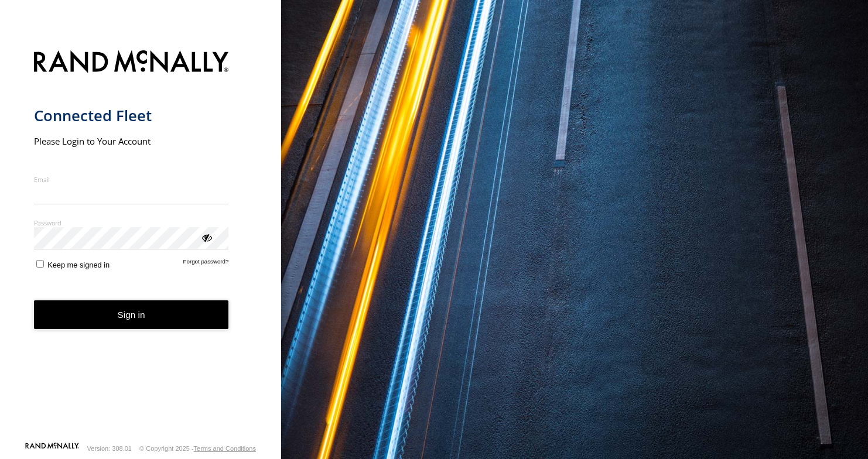  I want to click on a: Forgot password?, so click(206, 263).